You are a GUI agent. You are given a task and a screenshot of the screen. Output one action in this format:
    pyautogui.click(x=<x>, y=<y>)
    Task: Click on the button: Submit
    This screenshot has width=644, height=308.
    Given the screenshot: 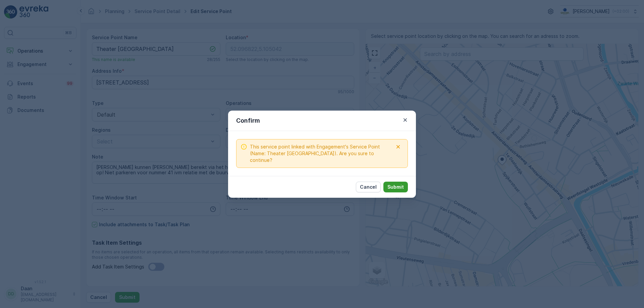 What is the action you would take?
    pyautogui.click(x=396, y=187)
    